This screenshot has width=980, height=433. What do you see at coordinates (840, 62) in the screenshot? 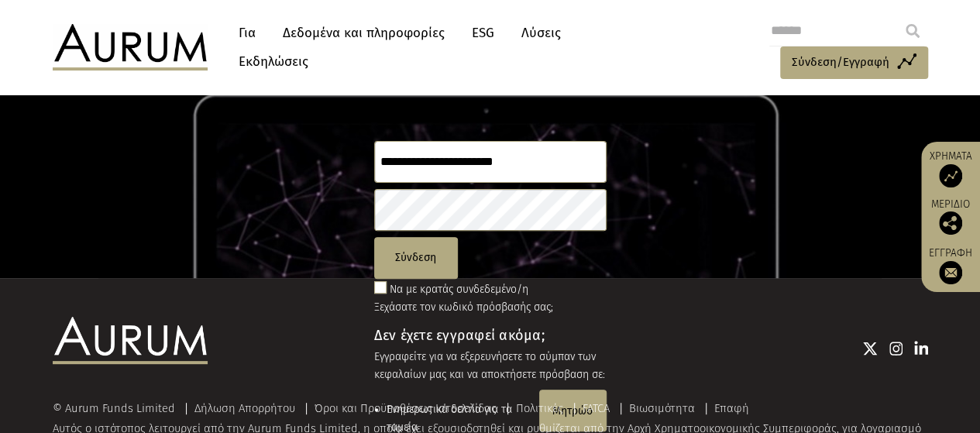
I see `font: Σύνδεση/Εγγραφή` at bounding box center [840, 62].